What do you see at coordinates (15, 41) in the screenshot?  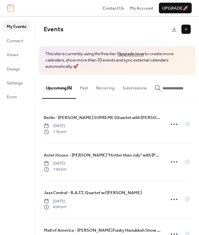 I see `span: Connect` at bounding box center [15, 41].